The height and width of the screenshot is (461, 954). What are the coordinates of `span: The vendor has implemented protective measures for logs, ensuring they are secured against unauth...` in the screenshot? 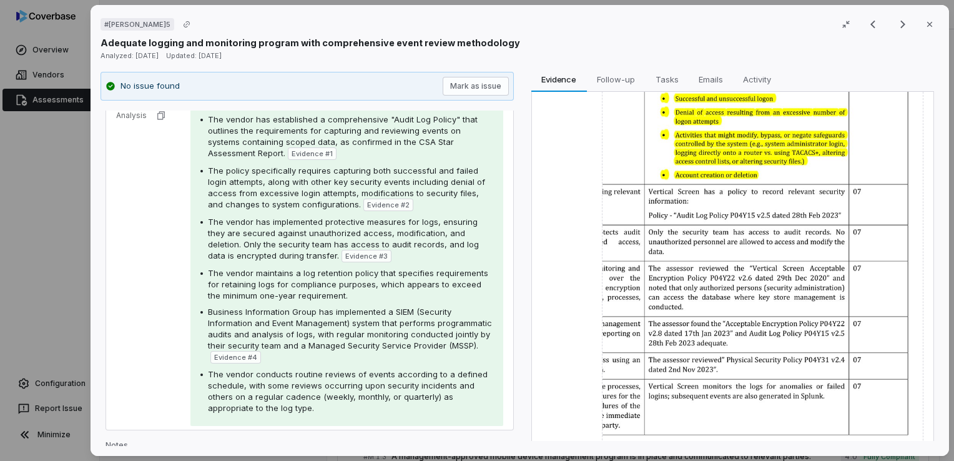 It's located at (344, 239).